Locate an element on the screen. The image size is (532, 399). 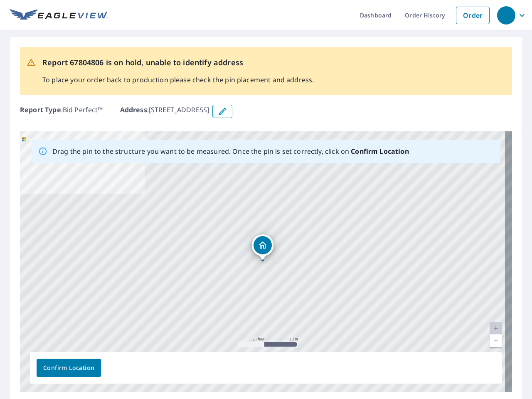
button: Confirm Location is located at coordinates (69, 368).